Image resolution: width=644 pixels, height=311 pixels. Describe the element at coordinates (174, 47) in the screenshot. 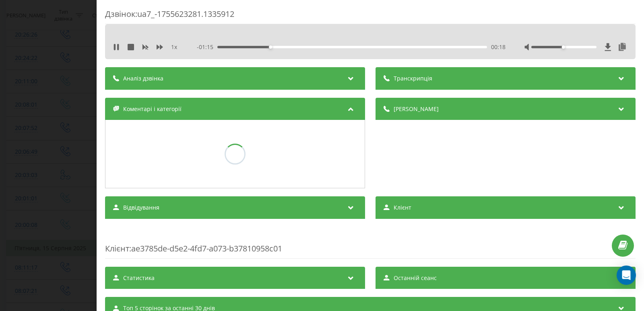

I see `span: 1 x` at that location.